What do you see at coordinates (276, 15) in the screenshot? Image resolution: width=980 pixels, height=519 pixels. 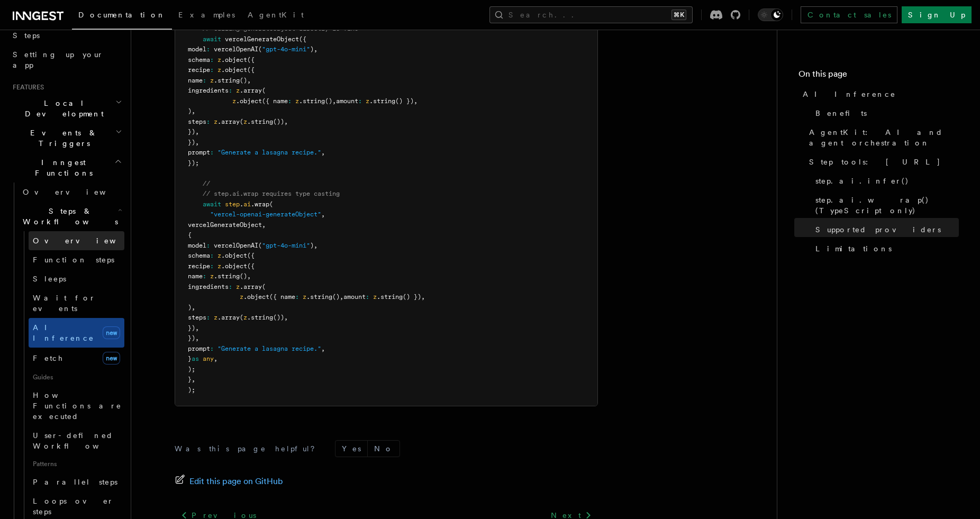 I see `span: AgentKit` at bounding box center [276, 15].